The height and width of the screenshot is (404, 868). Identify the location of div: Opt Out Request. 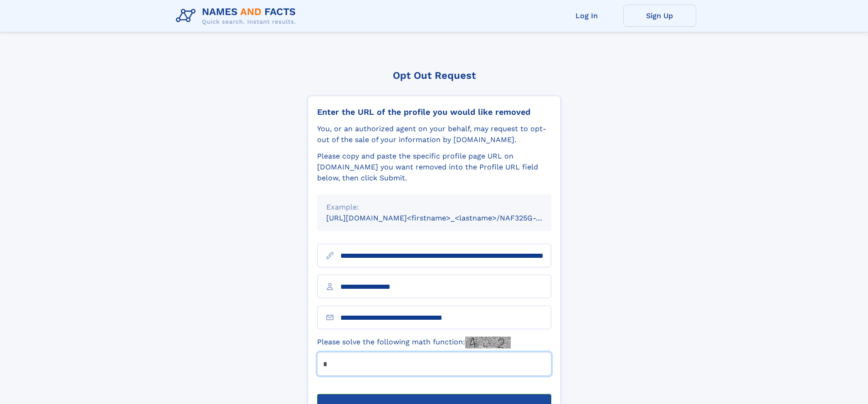
(434, 75).